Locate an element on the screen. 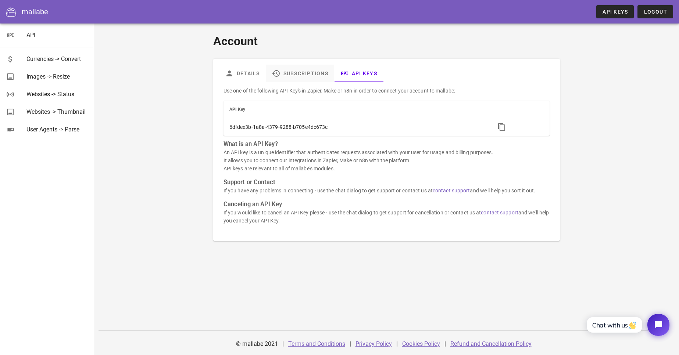  span: API Keys is located at coordinates (615, 12).